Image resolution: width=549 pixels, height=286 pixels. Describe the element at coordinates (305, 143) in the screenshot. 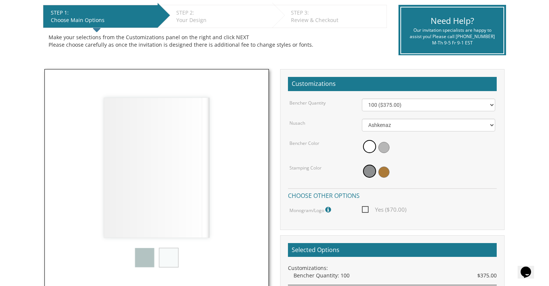

I see `label: Bencher Color` at that location.